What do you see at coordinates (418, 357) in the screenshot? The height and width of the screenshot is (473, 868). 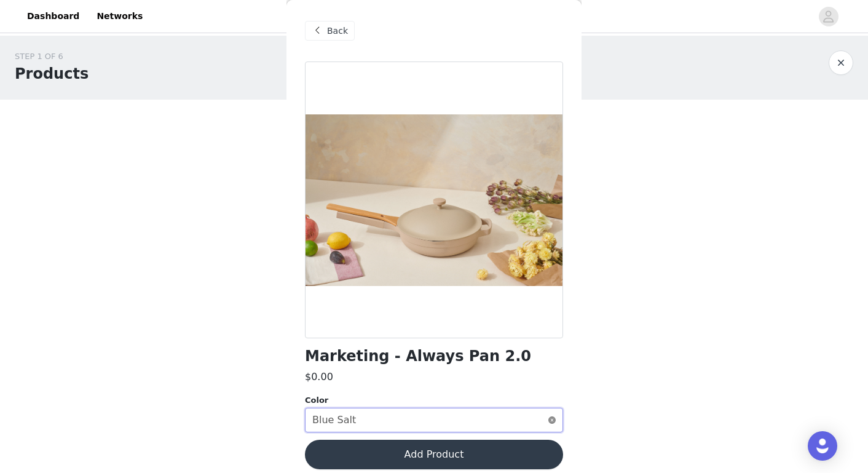 I see `h1: Marketing - Always Pan 2.0` at bounding box center [418, 357].